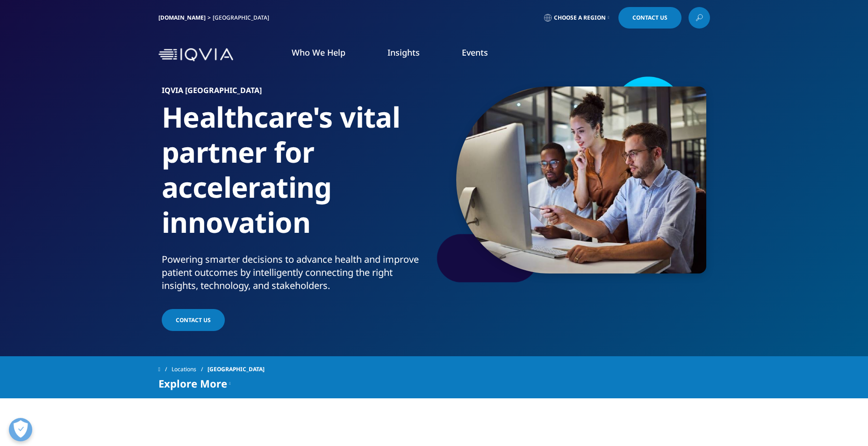  Describe the element at coordinates (581, 180) in the screenshot. I see `img: 2362team-and-computer-in-collaboration-teamwork-and-meeting-at-desk.jpg` at that location.